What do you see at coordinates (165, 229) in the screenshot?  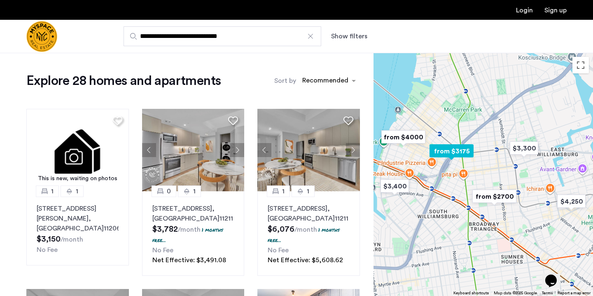 I see `span: $3,782` at bounding box center [165, 229].